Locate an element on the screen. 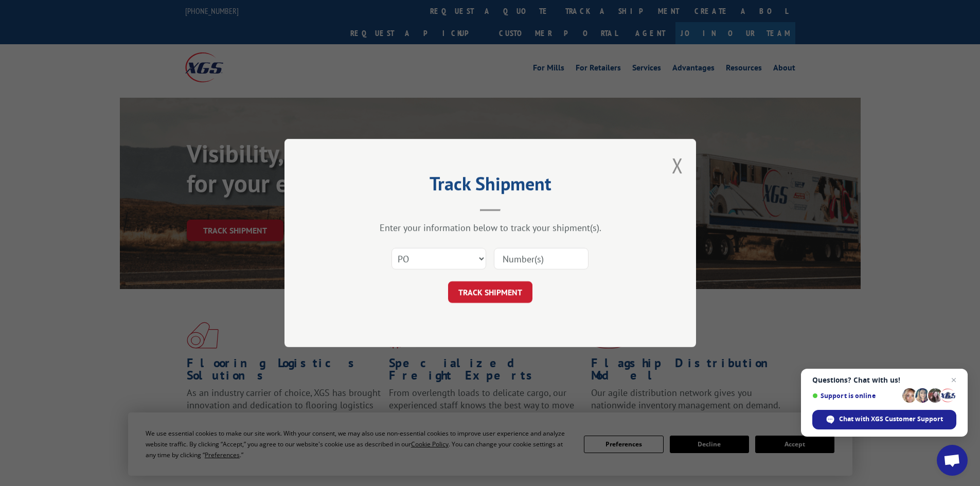 Image resolution: width=980 pixels, height=486 pixels. button: Close modal is located at coordinates (677, 165).